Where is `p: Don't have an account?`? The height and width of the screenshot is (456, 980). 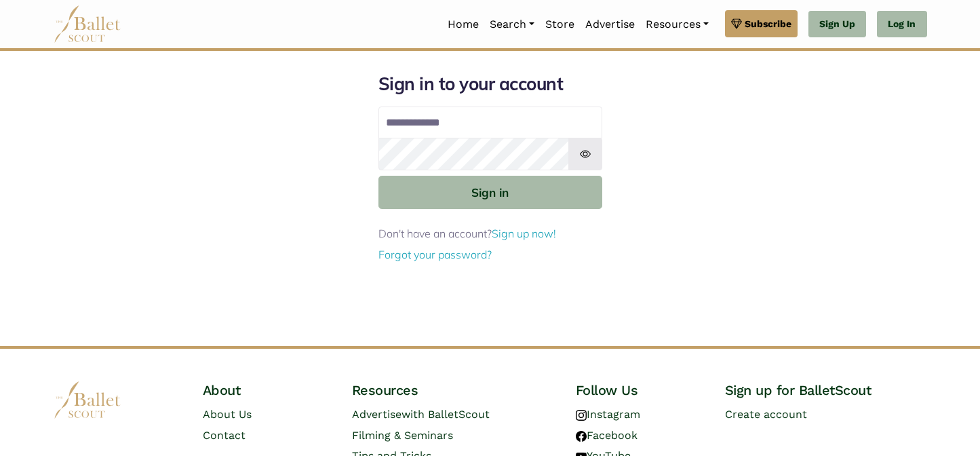
p: Don't have an account? is located at coordinates (490, 234).